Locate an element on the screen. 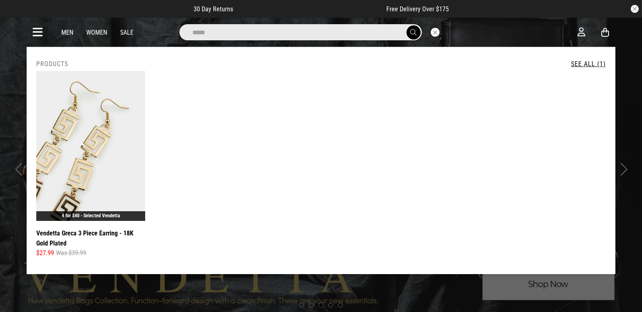 This screenshot has width=642, height=312. img: Vendetta Greca 3 Piece Earring - 18k Gold Plated in Gold is located at coordinates (91, 146).